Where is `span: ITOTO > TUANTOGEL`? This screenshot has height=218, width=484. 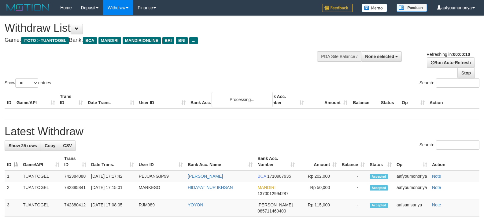
span: ITOTO > TUANTOGEL is located at coordinates (45, 41).